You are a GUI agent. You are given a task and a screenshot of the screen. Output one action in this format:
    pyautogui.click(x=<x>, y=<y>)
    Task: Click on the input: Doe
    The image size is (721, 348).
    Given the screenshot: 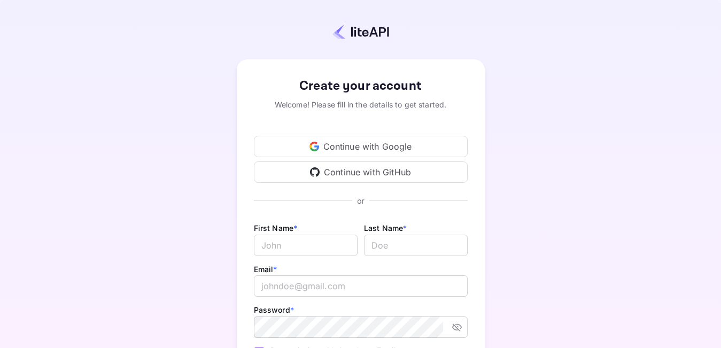 What is the action you would take?
    pyautogui.click(x=416, y=245)
    